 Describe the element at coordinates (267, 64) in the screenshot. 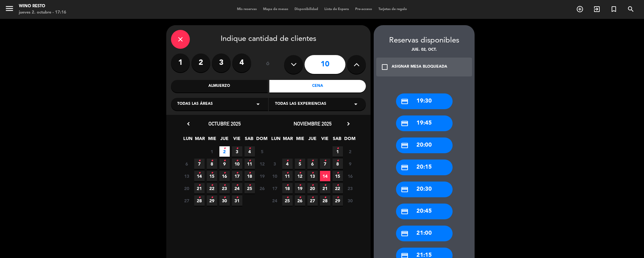

I see `div: ó` at that location.